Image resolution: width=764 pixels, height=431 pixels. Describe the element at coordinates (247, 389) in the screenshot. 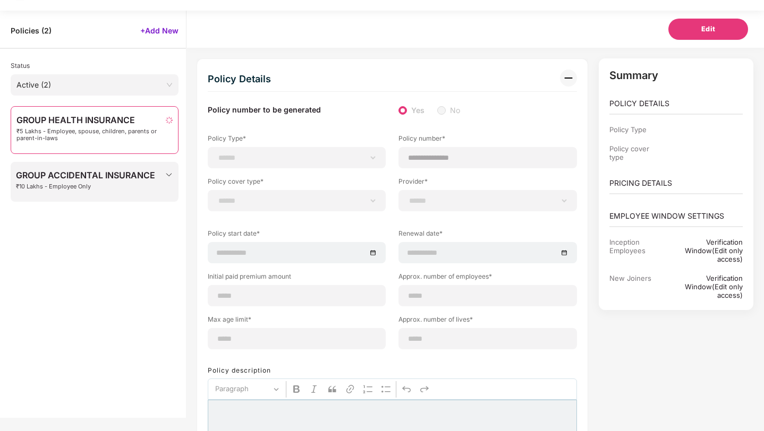

I see `button: Paragraph` at that location.